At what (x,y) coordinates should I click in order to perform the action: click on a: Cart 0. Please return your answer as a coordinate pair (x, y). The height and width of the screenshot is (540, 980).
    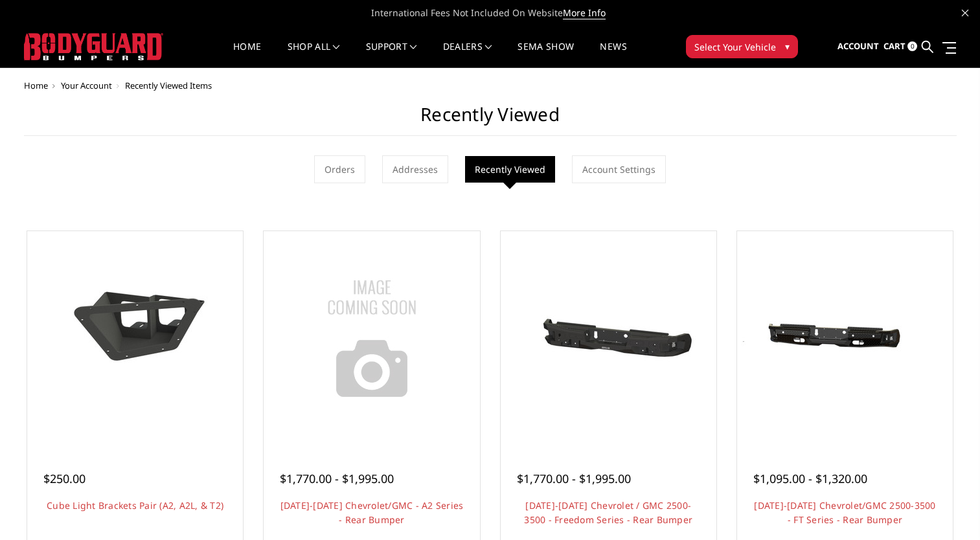
    Looking at the image, I should click on (900, 47).